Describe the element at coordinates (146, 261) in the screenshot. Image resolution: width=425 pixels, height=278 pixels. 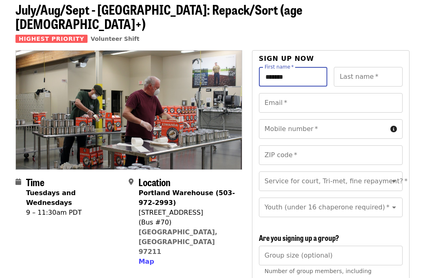
I see `button: Map` at that location.